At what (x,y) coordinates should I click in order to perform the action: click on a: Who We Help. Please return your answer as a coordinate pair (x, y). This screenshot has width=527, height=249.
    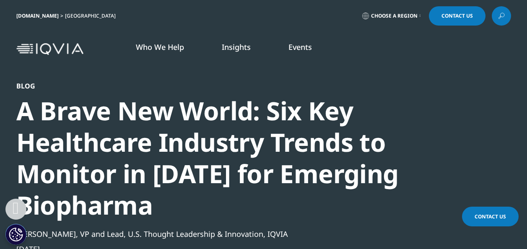
    Looking at the image, I should click on (160, 47).